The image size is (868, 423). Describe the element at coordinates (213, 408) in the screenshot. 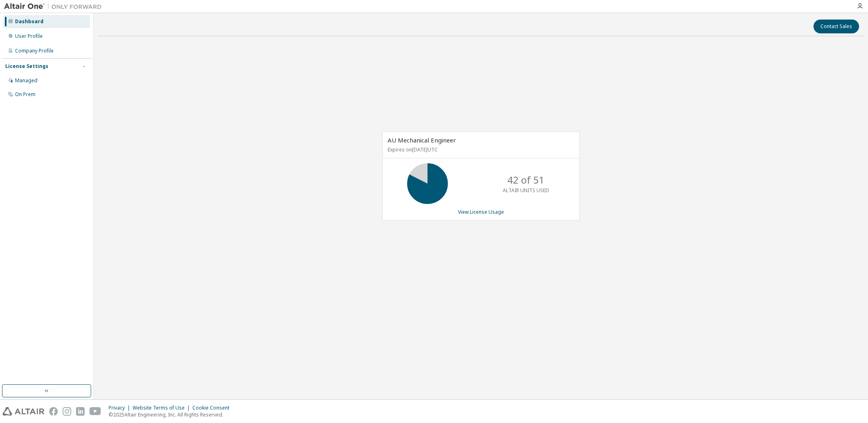

I see `div: Cookie Consent` at that location.